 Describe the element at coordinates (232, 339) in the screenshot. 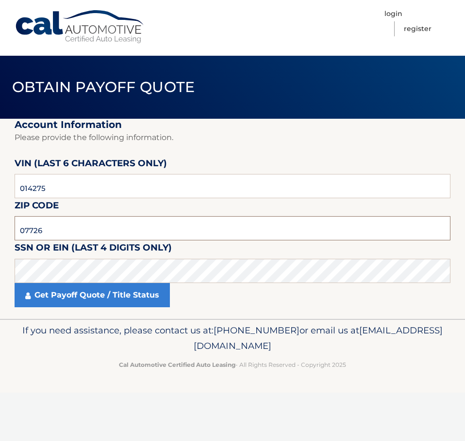

I see `p: If you need assistance, please contact us at: or email us at` at that location.